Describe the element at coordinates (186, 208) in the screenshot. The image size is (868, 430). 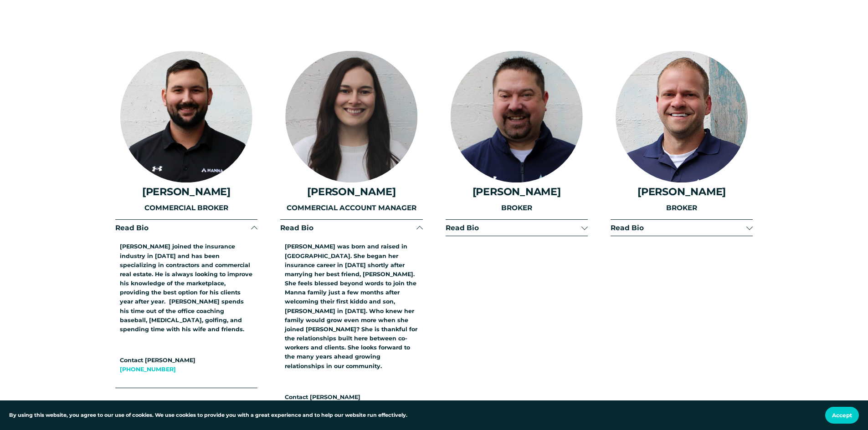
I see `p: COMMERCIAL BROKER` at that location.